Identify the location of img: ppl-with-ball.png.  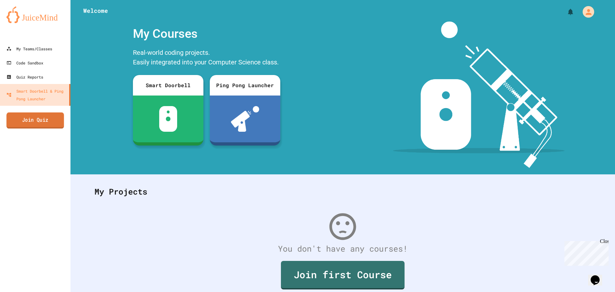
(245, 119).